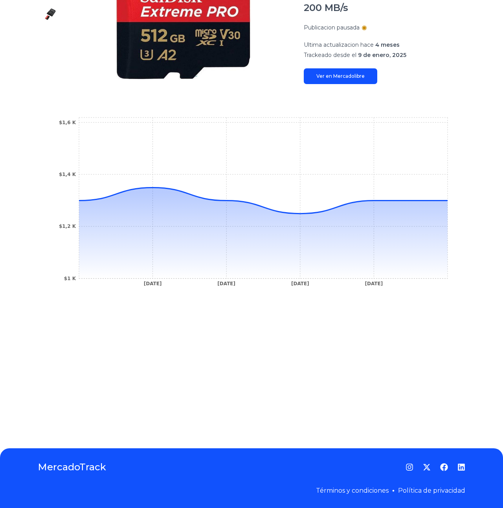 The width and height of the screenshot is (503, 508). Describe the element at coordinates (387, 45) in the screenshot. I see `span: 4 meses` at that location.